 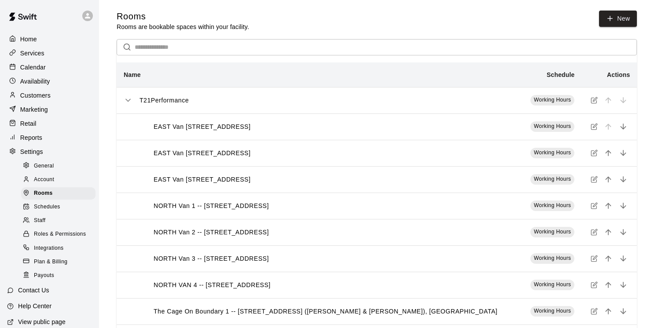 I want to click on p: Reports, so click(x=31, y=138).